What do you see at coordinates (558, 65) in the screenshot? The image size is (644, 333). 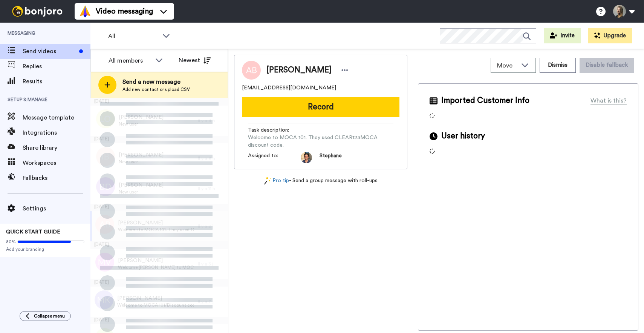 I see `button: Dismiss` at bounding box center [558, 65].